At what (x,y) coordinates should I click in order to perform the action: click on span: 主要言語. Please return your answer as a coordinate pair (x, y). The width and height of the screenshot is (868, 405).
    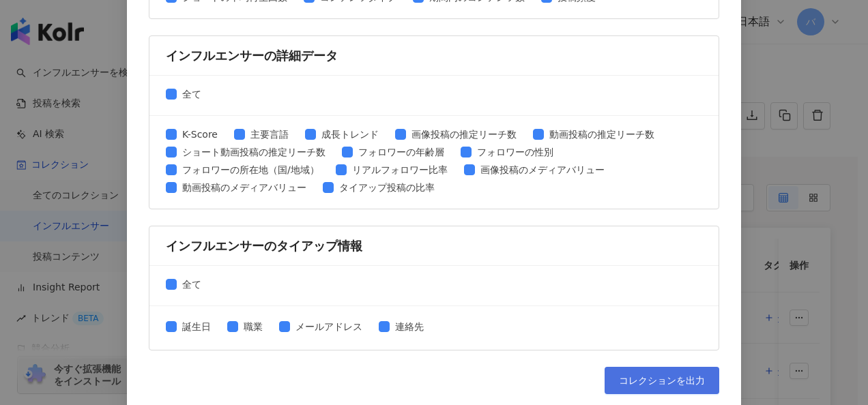
    Looking at the image, I should click on (270, 134).